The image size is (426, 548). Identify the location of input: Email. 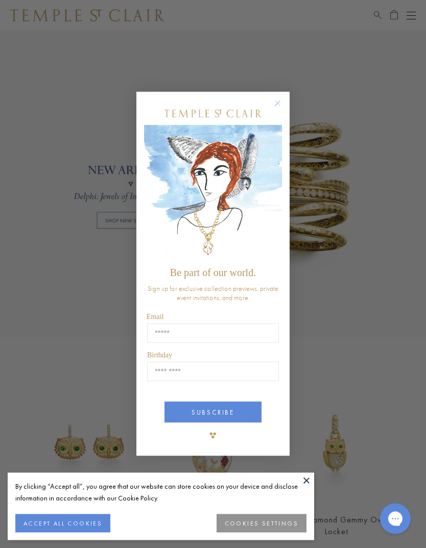
(213, 333).